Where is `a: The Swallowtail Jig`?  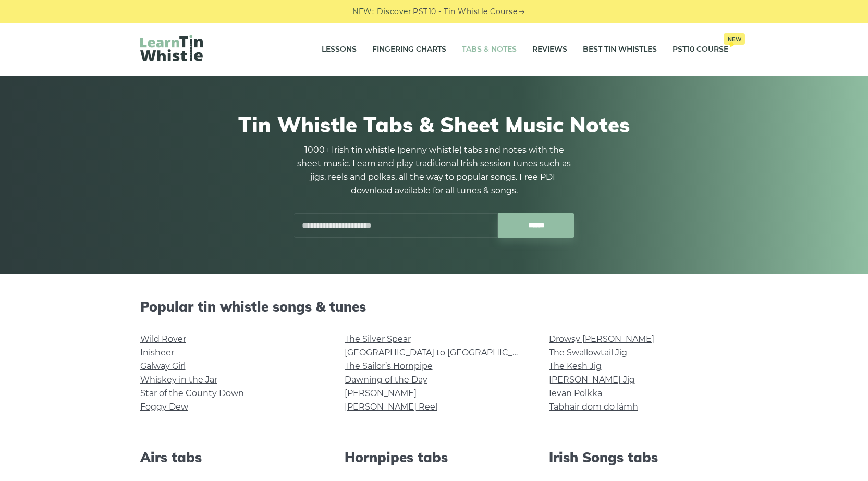
a: The Swallowtail Jig is located at coordinates (588, 352).